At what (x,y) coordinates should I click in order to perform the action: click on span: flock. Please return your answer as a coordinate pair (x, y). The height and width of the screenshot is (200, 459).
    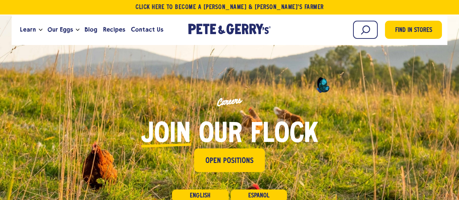
    Looking at the image, I should click on (284, 135).